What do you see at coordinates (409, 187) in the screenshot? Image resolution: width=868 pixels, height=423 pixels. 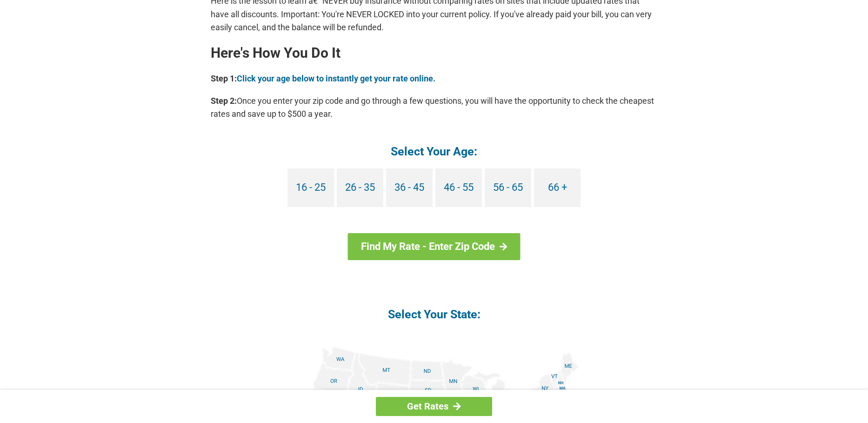 I see `a: 36 - 45` at bounding box center [409, 187].